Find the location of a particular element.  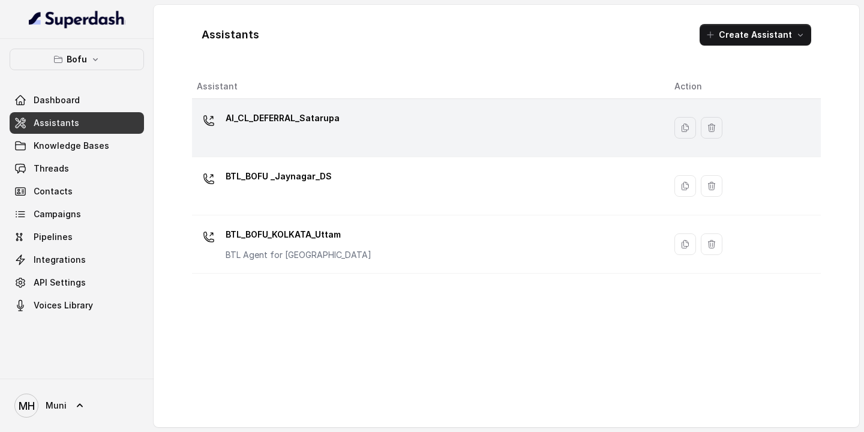

a: Integrations is located at coordinates (77, 260).